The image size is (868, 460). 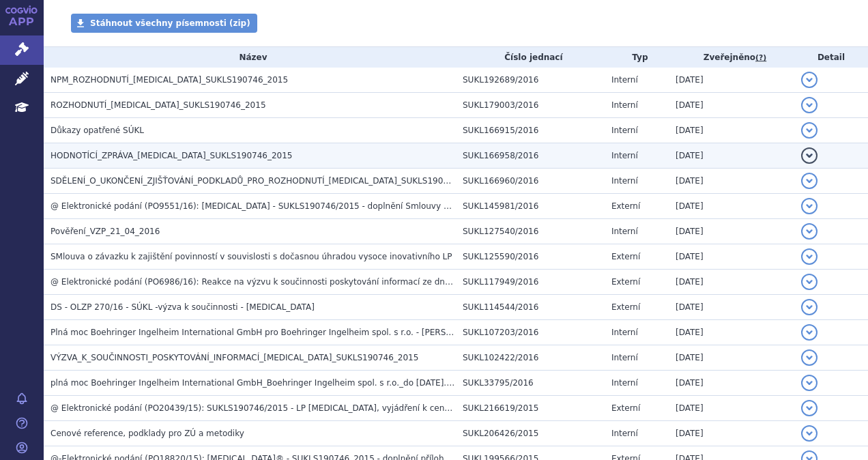 I want to click on span: NPM_ROZHODNUTÍ_OFEV_SUKLS190746_2015, so click(x=169, y=80).